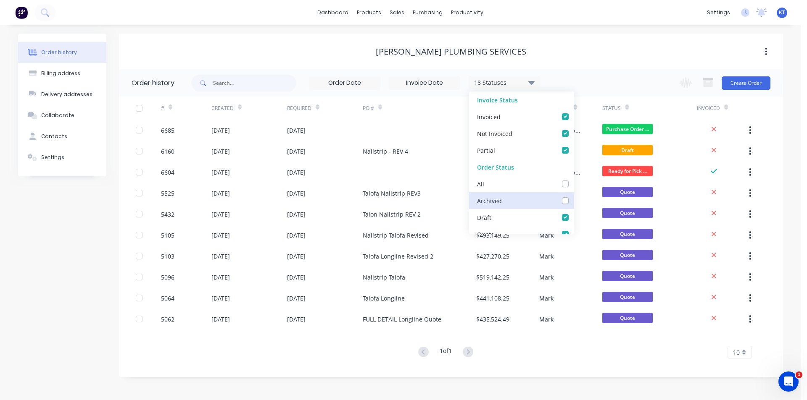 Image resolution: width=807 pixels, height=400 pixels. I want to click on div: Partial, so click(486, 150).